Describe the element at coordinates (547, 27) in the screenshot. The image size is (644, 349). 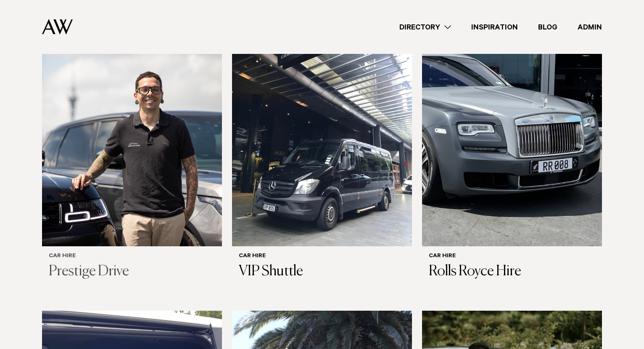
I see `a: Blog` at that location.